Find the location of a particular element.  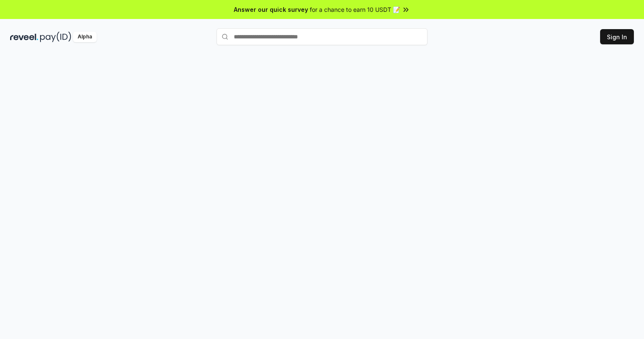

span: for a chance to earn 10 USDT 📝 is located at coordinates (355, 10).